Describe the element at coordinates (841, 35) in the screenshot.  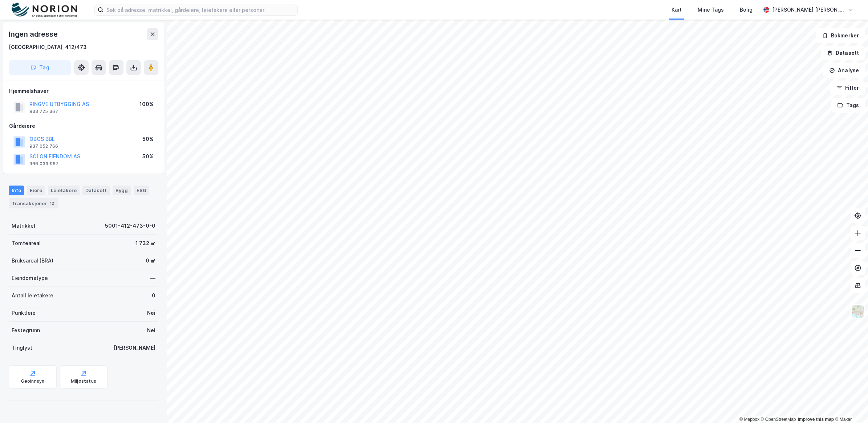
I see `button: Bokmerker` at that location.